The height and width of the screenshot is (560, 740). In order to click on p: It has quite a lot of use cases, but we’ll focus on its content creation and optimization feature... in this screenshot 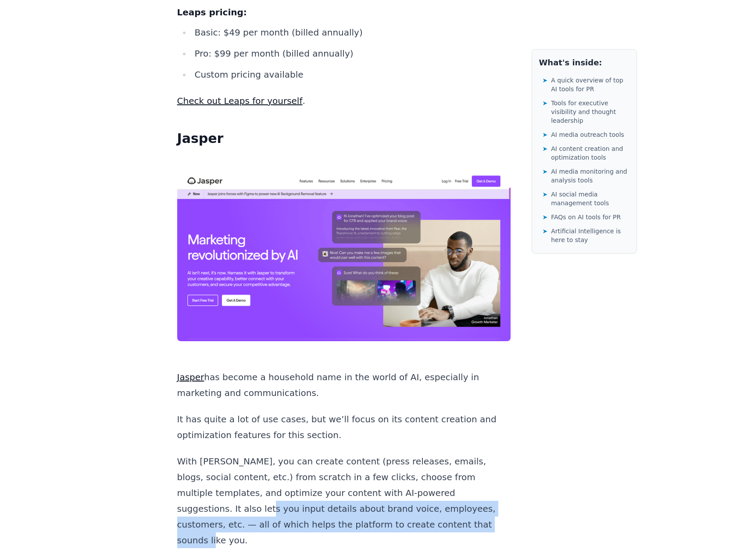, I will do `click(344, 427)`.